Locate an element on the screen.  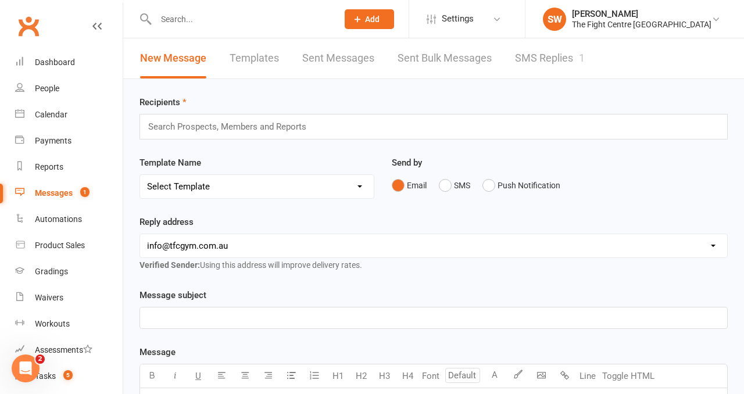
a: Messages 1 is located at coordinates (69, 193).